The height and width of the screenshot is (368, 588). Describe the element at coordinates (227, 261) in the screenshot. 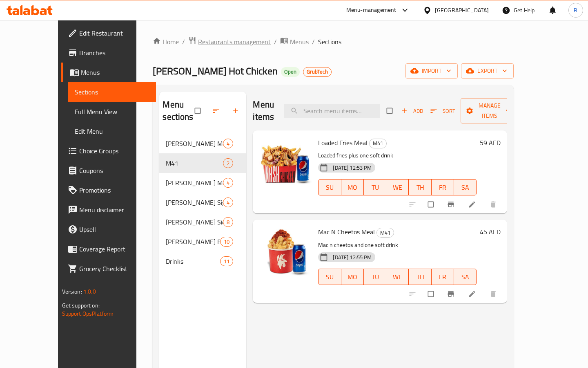

I see `span: 11` at that location.